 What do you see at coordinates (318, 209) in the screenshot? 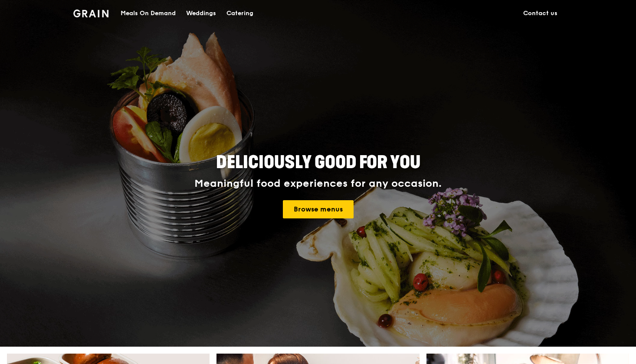
I see `a: Browse menus` at bounding box center [318, 209].